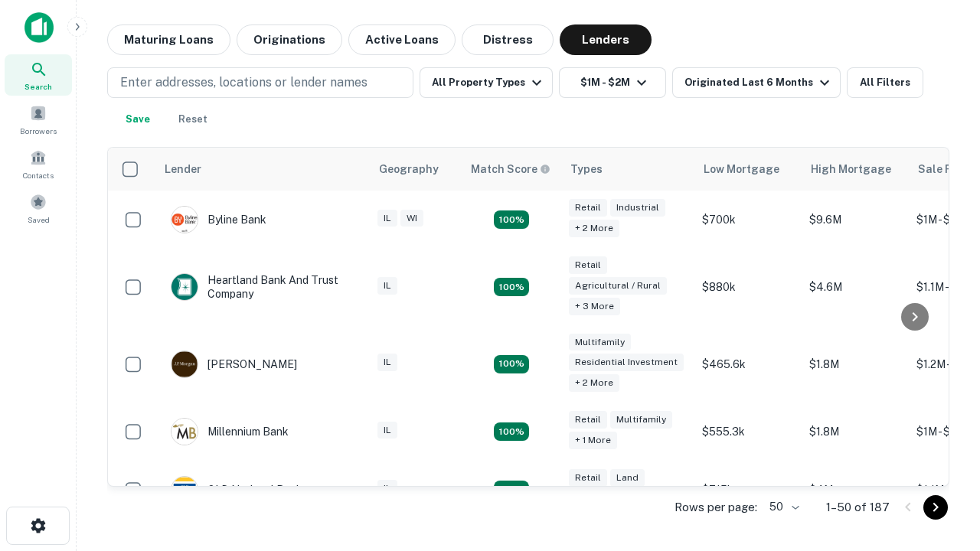 Image resolution: width=980 pixels, height=551 pixels. Describe the element at coordinates (409, 169) in the screenshot. I see `div: Geography` at that location.